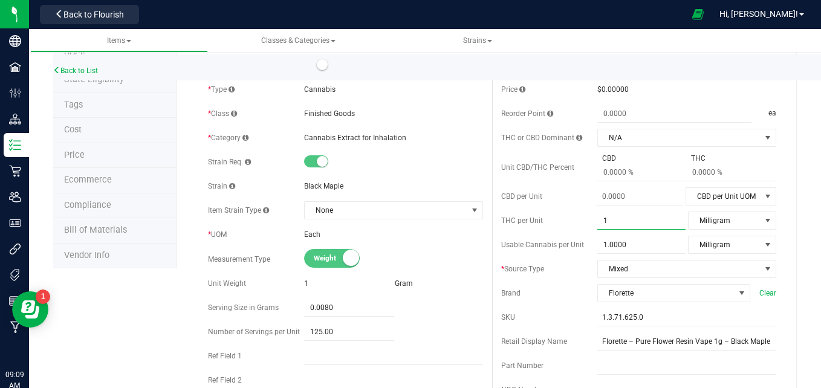  What do you see at coordinates (679, 269) in the screenshot?
I see `span: Mixed` at bounding box center [679, 269].